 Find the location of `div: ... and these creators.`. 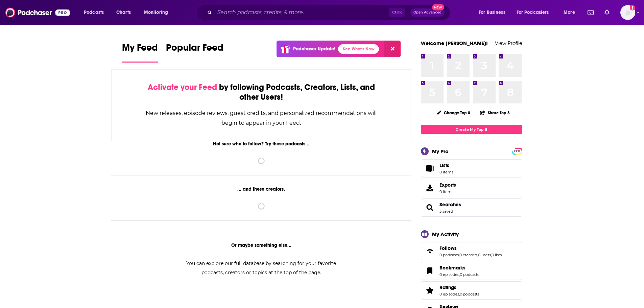

div: ... and these creators. is located at coordinates (261, 190).